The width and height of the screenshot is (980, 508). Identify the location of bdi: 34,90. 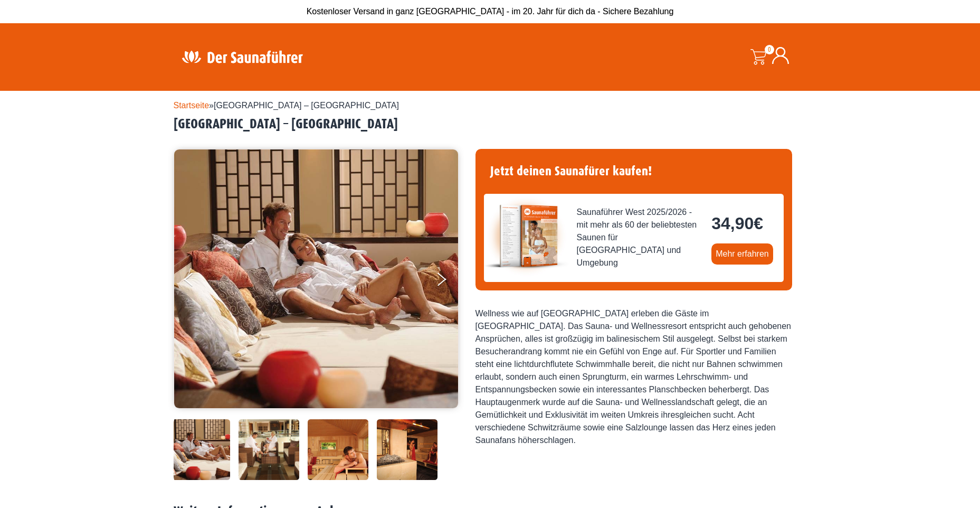
(737, 223).